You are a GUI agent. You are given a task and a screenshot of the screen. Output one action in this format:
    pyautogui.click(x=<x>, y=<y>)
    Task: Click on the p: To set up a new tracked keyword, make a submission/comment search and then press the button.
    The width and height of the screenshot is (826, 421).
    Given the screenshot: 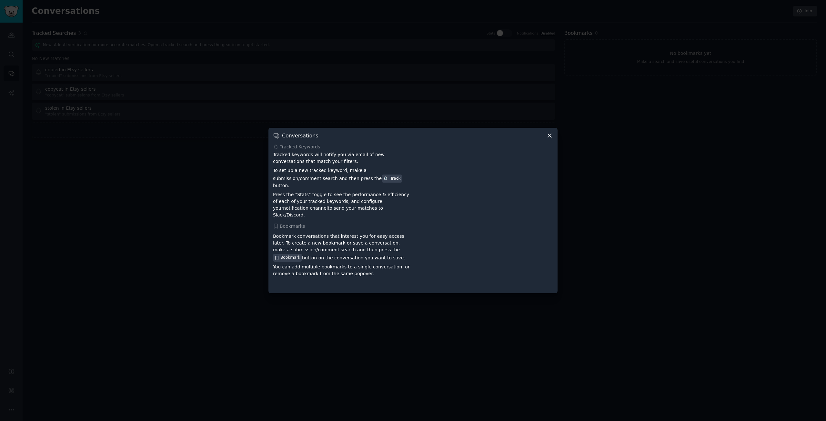 What is the action you would take?
    pyautogui.click(x=342, y=178)
    